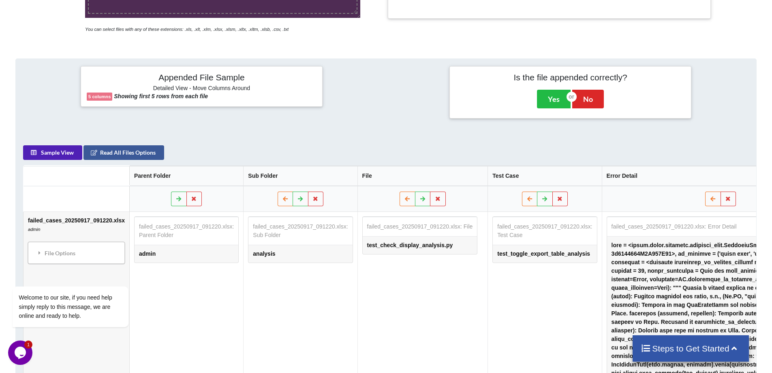 The width and height of the screenshot is (772, 373). Describe the element at coordinates (201, 89) in the screenshot. I see `h6: Detailed View - Move Columns Around` at that location.